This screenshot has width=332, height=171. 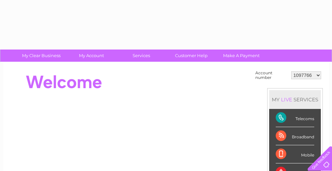 What do you see at coordinates (295, 136) in the screenshot?
I see `div: Broadband` at bounding box center [295, 136].